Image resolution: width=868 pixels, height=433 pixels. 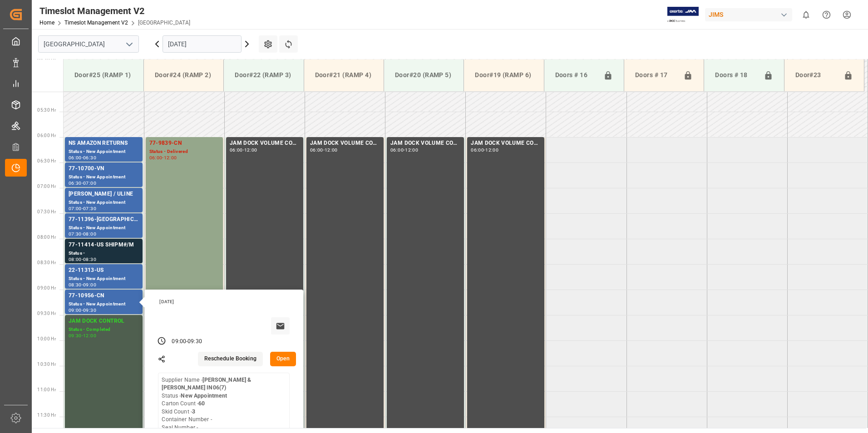 I want to click on b: 3, so click(x=194, y=412).